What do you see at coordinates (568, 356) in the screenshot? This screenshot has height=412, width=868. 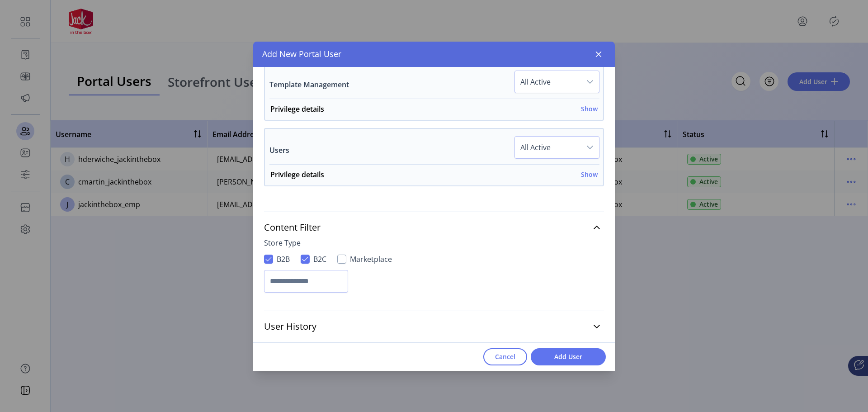 I see `span: Add User` at bounding box center [568, 356].